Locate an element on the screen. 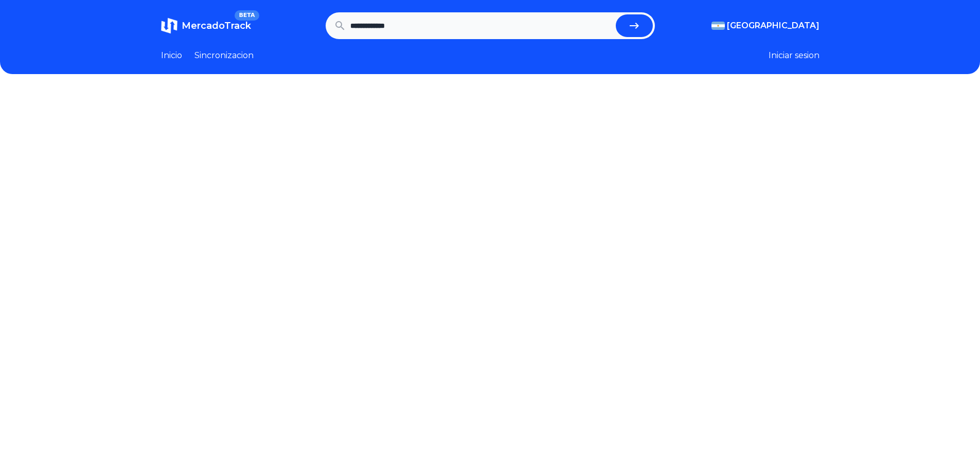 This screenshot has height=461, width=980. button: Iniciar sesion is located at coordinates (794, 56).